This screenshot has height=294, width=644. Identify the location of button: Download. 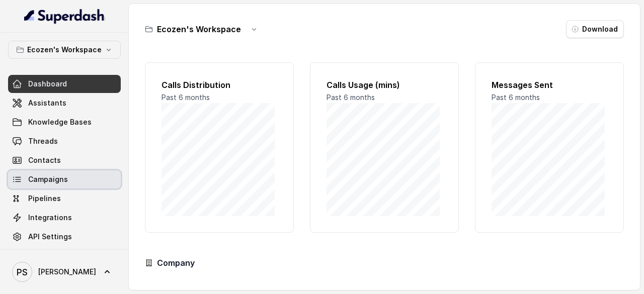
(594, 29).